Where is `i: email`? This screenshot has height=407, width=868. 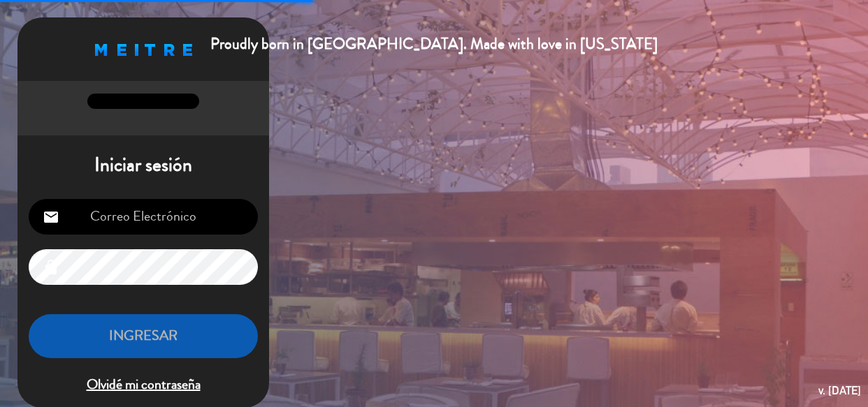
i: email is located at coordinates (51, 217).